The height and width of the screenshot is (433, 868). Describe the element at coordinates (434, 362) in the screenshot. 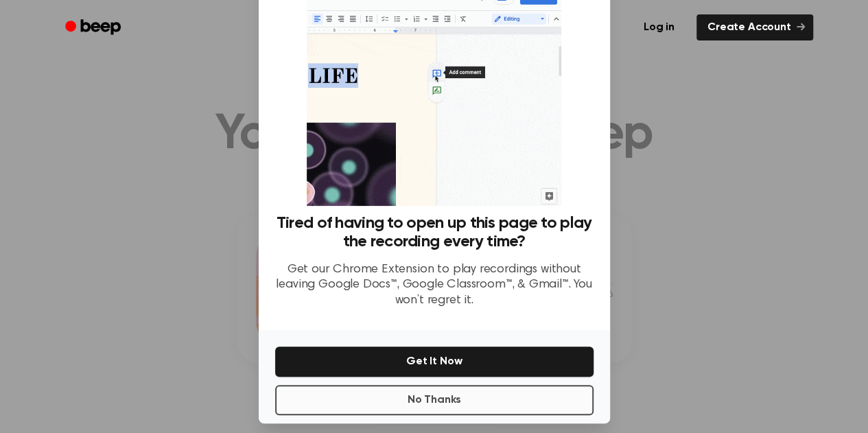

I see `button: Get It Now` at that location.